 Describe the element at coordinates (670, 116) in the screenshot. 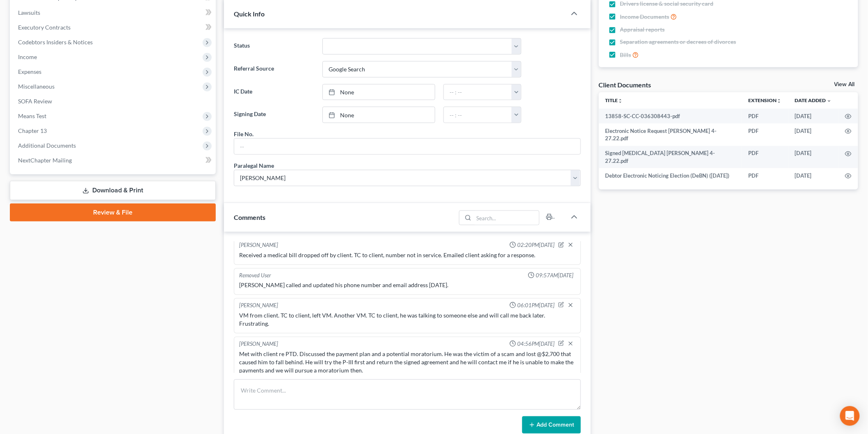

I see `td: 13858-SC-CC-036308443-pdf` at that location.